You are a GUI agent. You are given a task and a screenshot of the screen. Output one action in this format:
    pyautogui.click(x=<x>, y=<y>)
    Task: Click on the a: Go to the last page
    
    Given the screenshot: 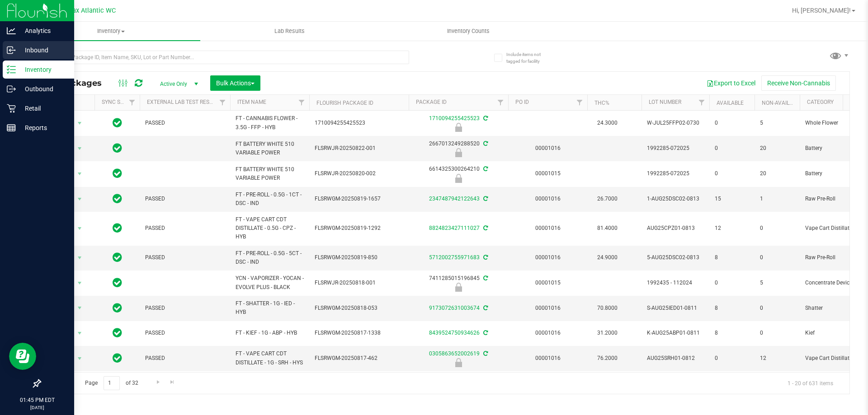 What is the action you would take?
    pyautogui.click(x=172, y=382)
    